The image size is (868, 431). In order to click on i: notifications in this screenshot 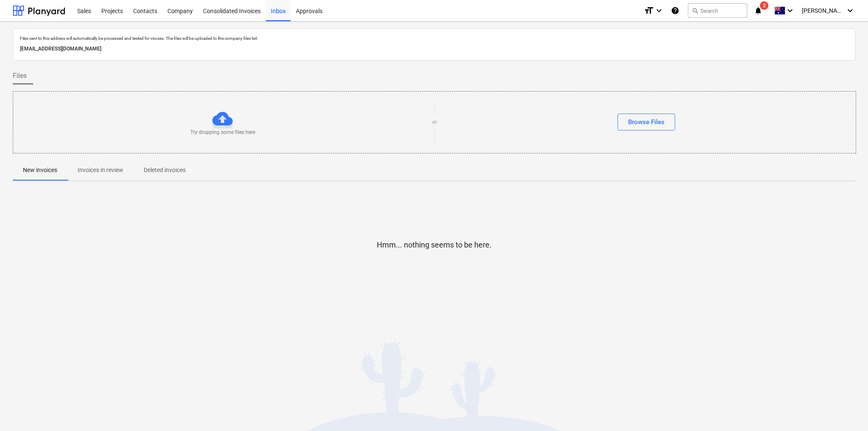, I will do `click(759, 11)`.